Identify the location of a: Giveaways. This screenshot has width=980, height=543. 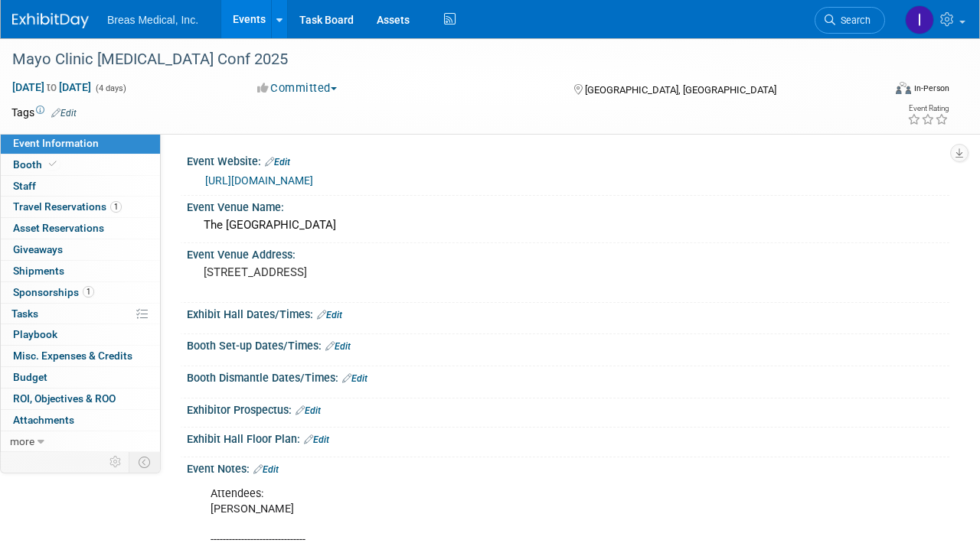
(80, 249).